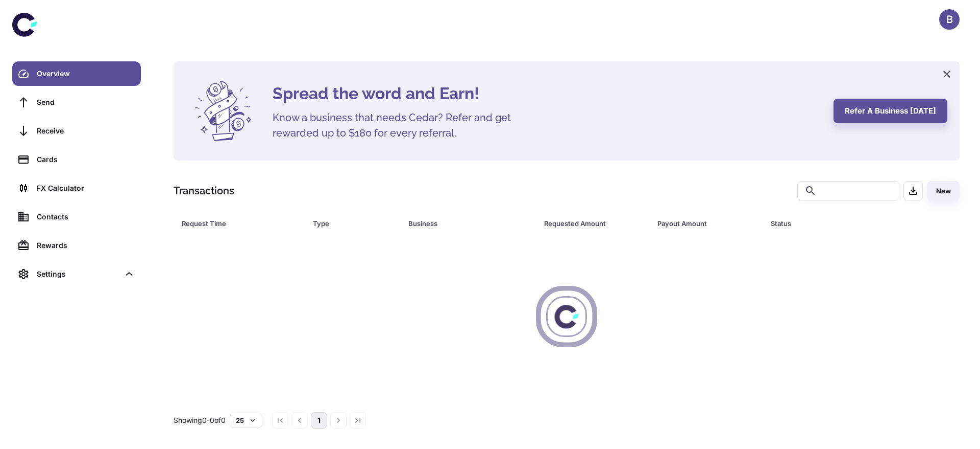 The image size is (980, 449). What do you see at coordinates (86, 188) in the screenshot?
I see `div: FX Calculator` at bounding box center [86, 188].